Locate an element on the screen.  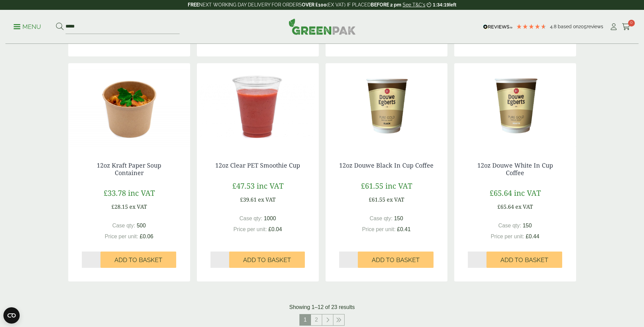
button: Open CMP widget is located at coordinates (12, 315).